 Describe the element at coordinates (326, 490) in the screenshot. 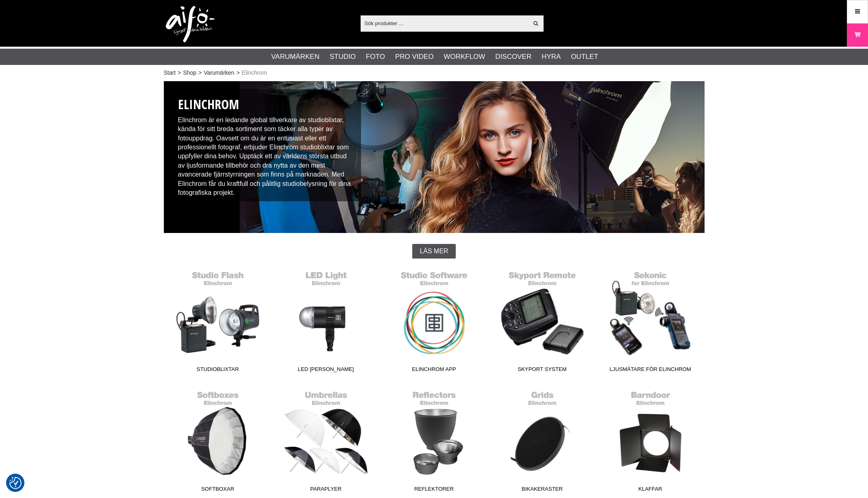

I see `span: Paraplyer` at that location.